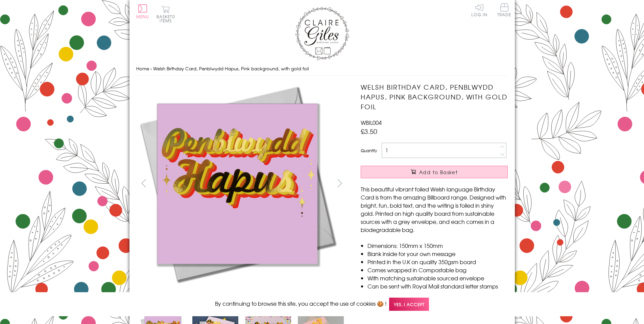 This screenshot has height=324, width=644. What do you see at coordinates (437, 262) in the screenshot?
I see `li: Printed in the U.K on quality 350gsm board` at bounding box center [437, 262].